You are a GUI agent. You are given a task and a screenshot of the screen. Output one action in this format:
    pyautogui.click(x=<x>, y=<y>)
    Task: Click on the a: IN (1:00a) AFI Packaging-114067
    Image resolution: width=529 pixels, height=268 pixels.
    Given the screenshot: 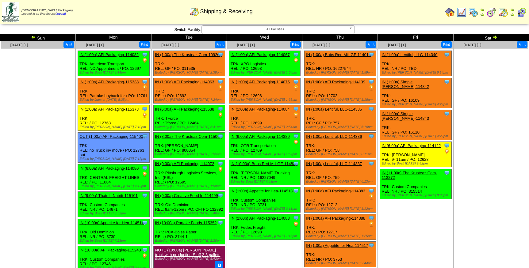 What is the action you would take?
    pyautogui.click(x=260, y=55)
    